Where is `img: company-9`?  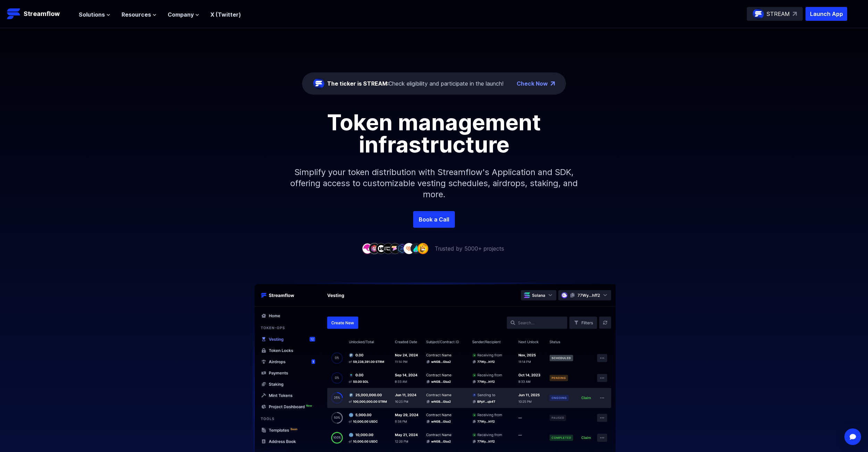 img: company-9 is located at coordinates (423, 248).